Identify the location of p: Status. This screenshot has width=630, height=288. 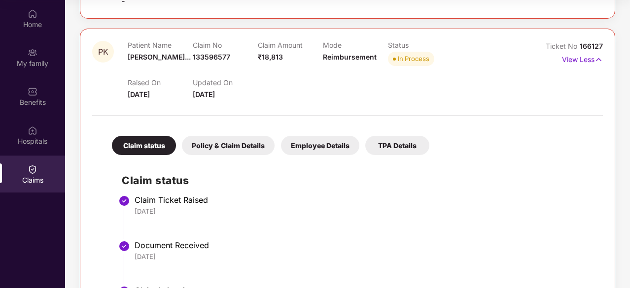
(420, 45).